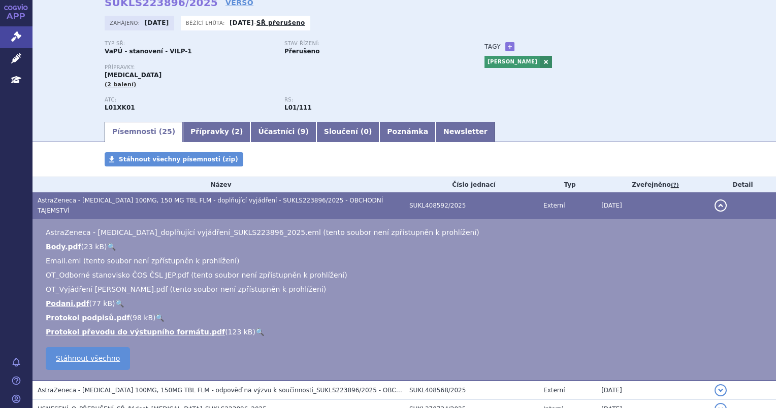 The height and width of the screenshot is (408, 776). What do you see at coordinates (407, 132) in the screenshot?
I see `a: Poznámka` at bounding box center [407, 132].